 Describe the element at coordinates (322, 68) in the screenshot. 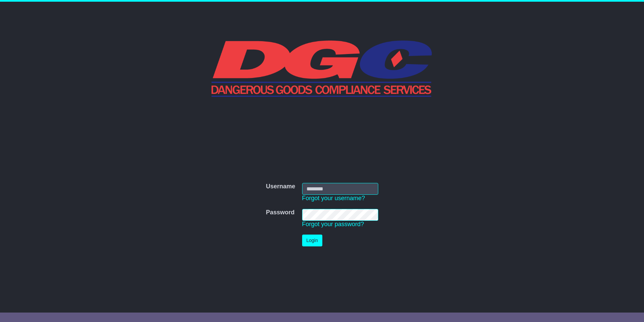

I see `img: DGC QLD` at that location.